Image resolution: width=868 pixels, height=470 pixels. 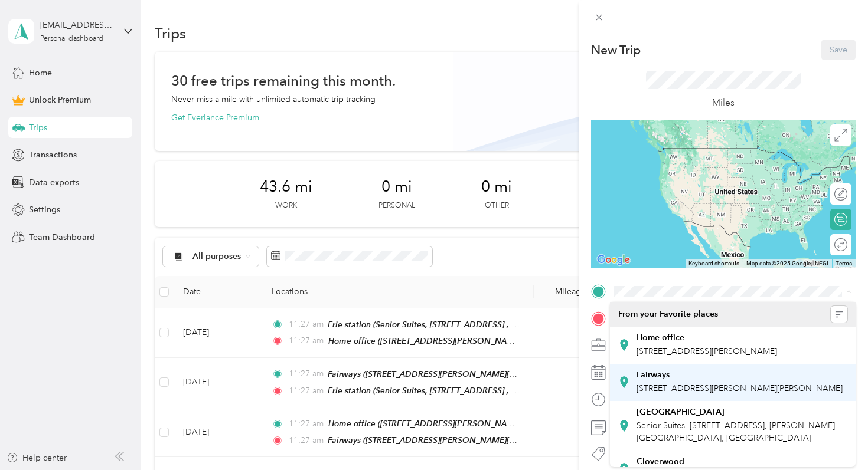 I want to click on a: Terms (opens in new tab), so click(x=844, y=263).